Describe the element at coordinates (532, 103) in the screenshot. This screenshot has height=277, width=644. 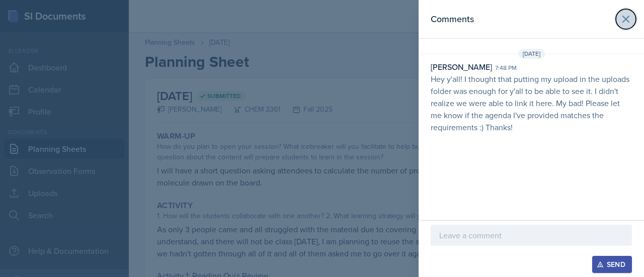
I see `p: Hey y'all! I thought that putting my upload in the uploads folder was enough for y'all to be able...` at that location.